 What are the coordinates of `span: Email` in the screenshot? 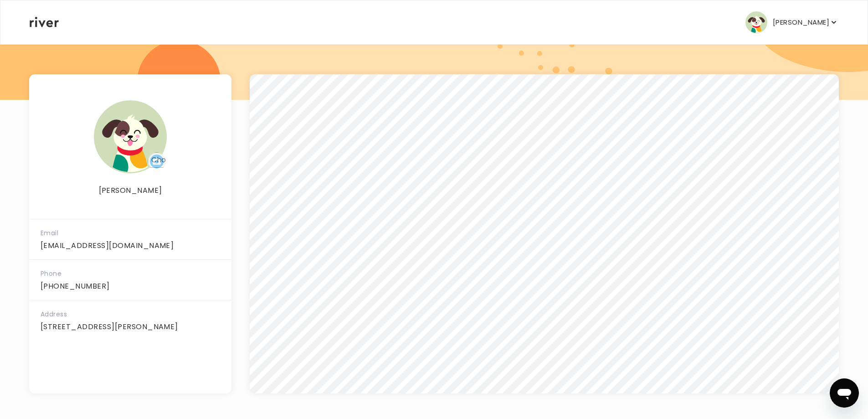 It's located at (49, 233).